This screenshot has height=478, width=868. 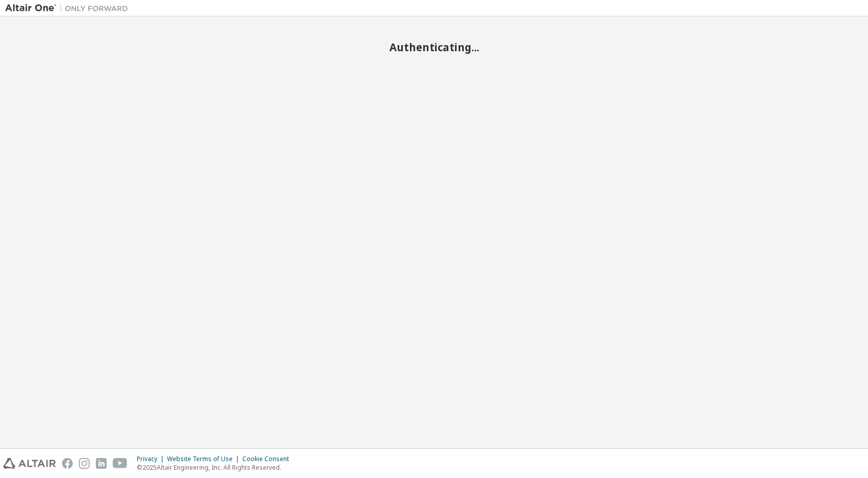 I want to click on img: linkedin.svg, so click(x=101, y=464).